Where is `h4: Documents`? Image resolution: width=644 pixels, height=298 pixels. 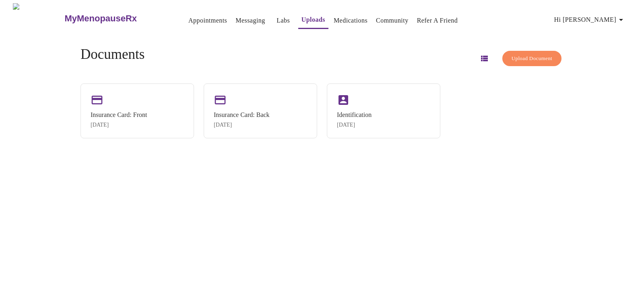 h4: Documents is located at coordinates (112, 55).